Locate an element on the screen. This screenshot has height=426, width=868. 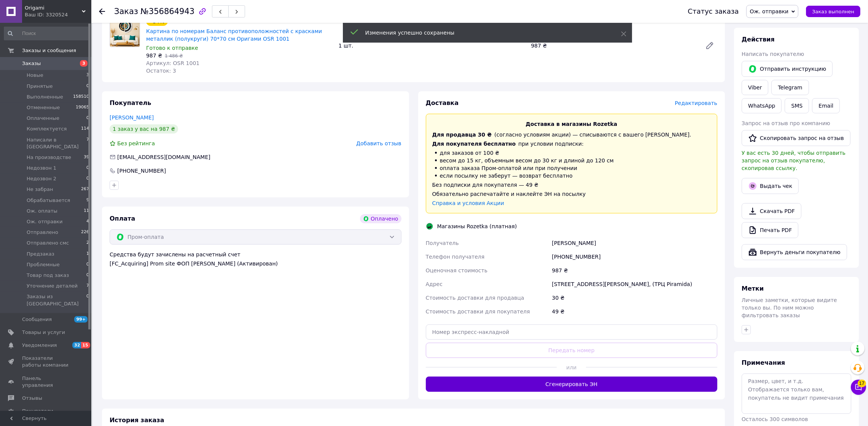
span: Оценочная стоимость is located at coordinates (457, 270).